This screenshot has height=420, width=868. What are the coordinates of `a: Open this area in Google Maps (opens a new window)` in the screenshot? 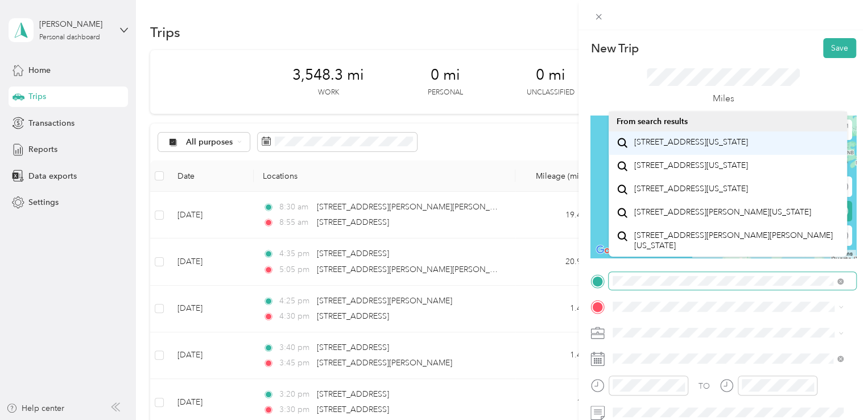 It's located at (612, 250).